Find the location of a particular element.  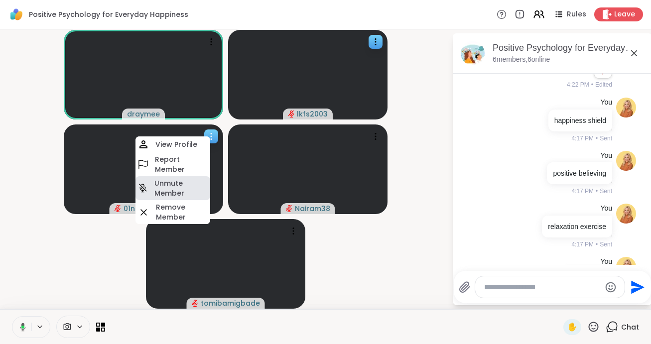

span: Rules is located at coordinates (577, 14).